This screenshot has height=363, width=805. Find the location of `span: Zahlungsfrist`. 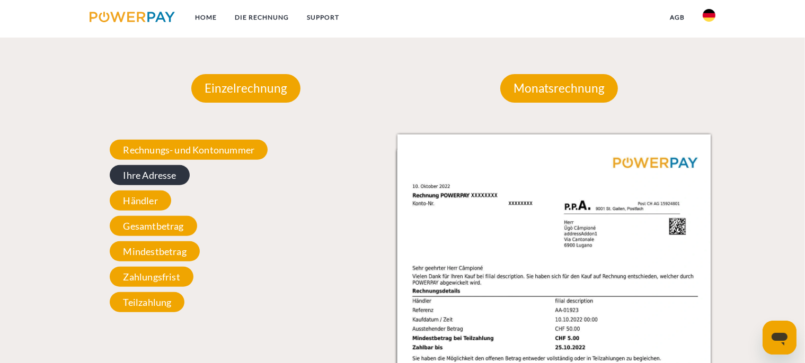

span: Zahlungsfrist is located at coordinates (151, 277).